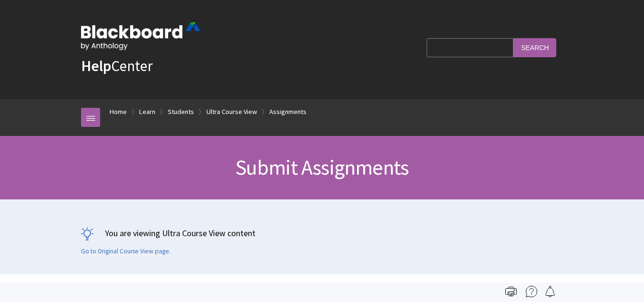  I want to click on a: HelpCenter, so click(116, 66).